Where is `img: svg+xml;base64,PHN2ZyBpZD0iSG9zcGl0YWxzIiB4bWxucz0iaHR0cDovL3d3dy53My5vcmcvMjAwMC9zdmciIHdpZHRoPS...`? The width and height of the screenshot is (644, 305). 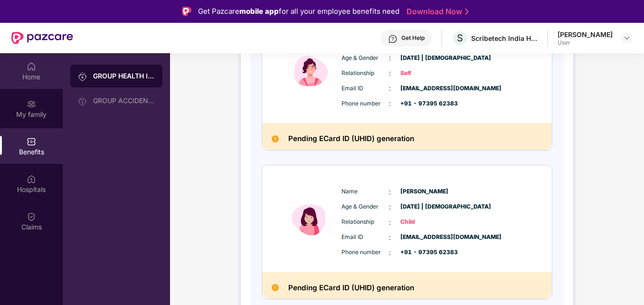
img: svg+xml;base64,PHN2ZyBpZD0iSG9zcGl0YWxzIiB4bWxucz0iaHR0cDovL3d3dy53My5vcmcvMjAwMC9zdmciIHdpZHRoPS... is located at coordinates (31, 178).